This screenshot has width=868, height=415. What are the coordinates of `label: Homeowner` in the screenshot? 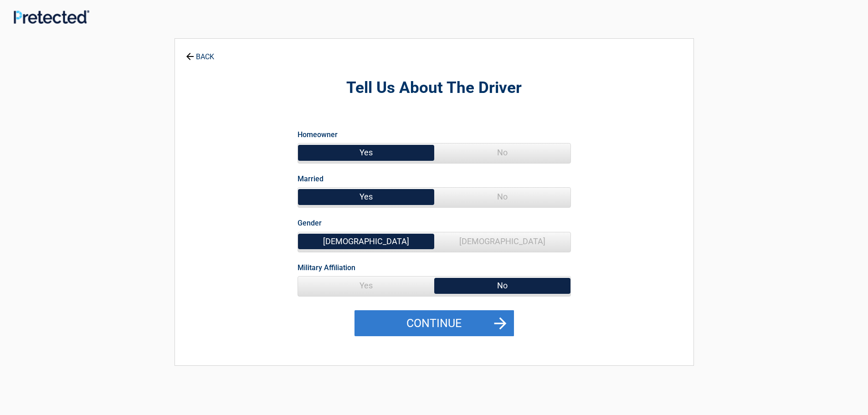 It's located at (318, 134).